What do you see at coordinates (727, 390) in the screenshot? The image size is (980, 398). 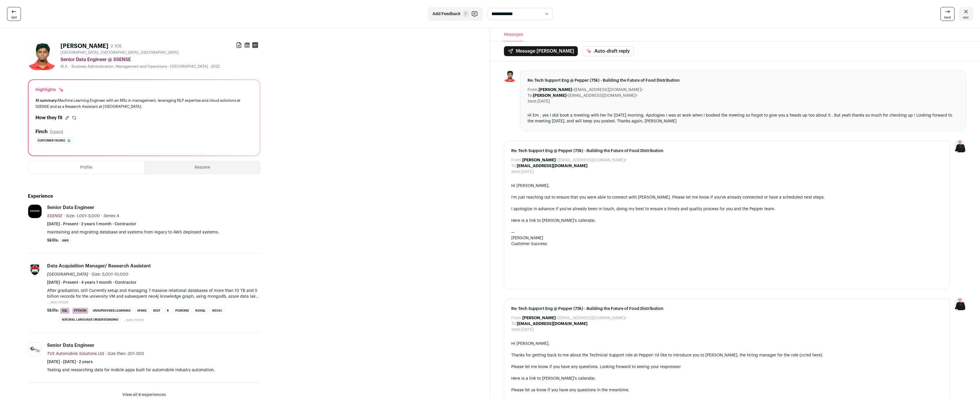 I see `div: Please let us know if you have any questions in the meantime.` at bounding box center [727, 390].